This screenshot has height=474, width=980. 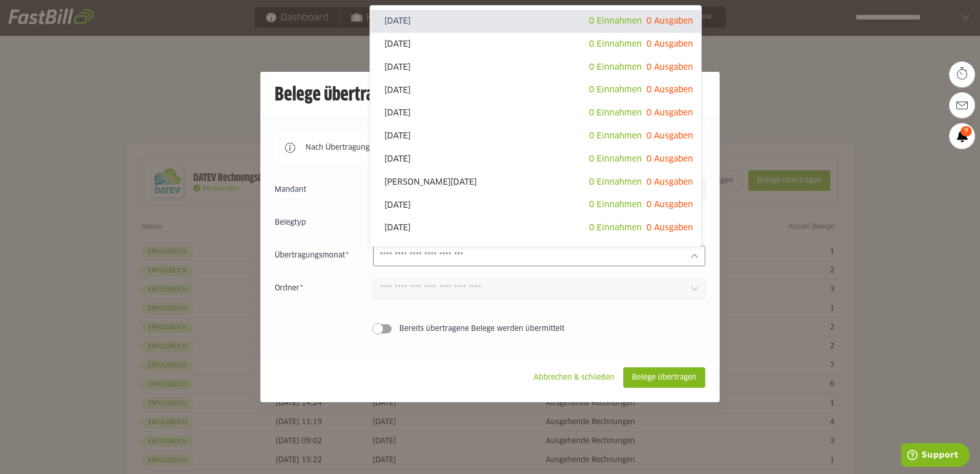 I want to click on a: 9, so click(x=962, y=136).